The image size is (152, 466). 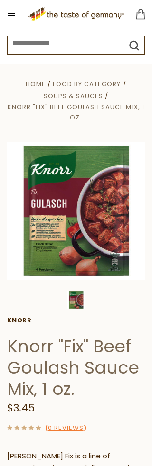 I want to click on span: Home, so click(x=36, y=84).